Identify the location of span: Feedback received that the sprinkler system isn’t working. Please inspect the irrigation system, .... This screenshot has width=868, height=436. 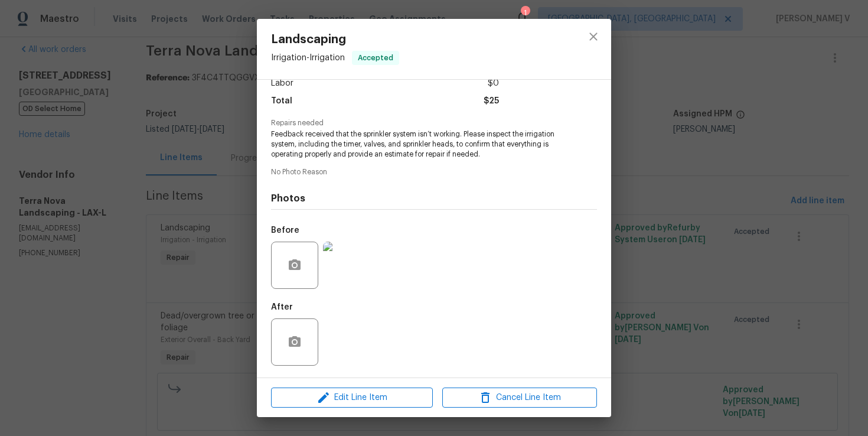
(417, 144).